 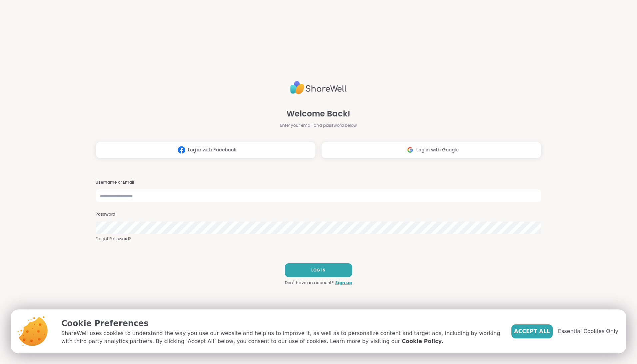 I want to click on a: Cookie Policy., so click(x=423, y=341).